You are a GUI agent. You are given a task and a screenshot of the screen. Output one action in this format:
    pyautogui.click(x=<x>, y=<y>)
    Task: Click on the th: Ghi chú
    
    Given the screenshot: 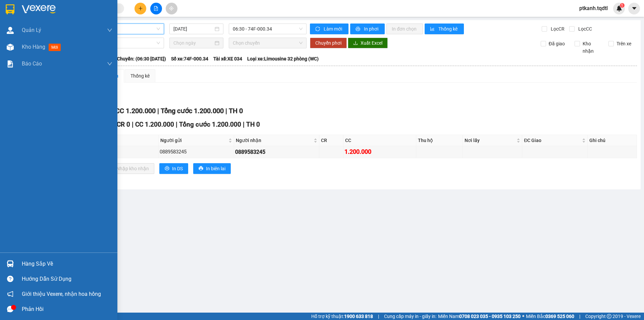 What is the action you would take?
    pyautogui.click(x=612, y=141)
    